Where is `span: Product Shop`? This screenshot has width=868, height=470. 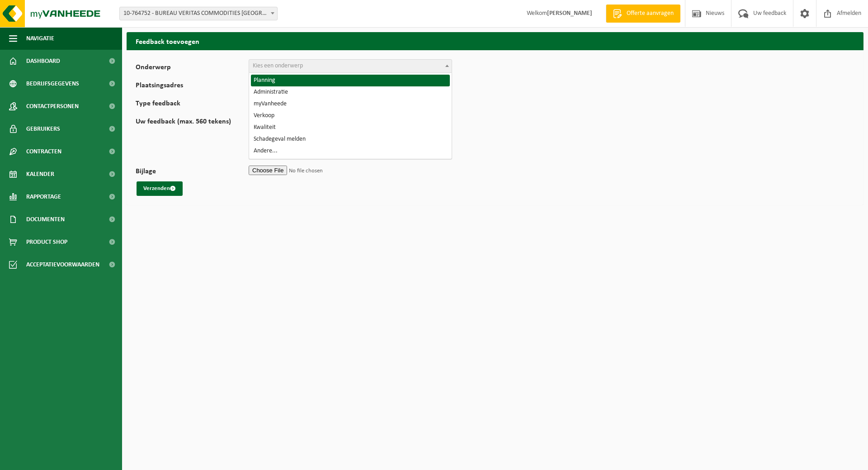 span: Product Shop is located at coordinates (47, 242).